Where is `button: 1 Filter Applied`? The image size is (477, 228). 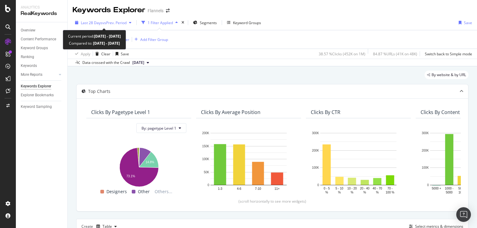
button: 1 Filter Applied is located at coordinates (160, 23).